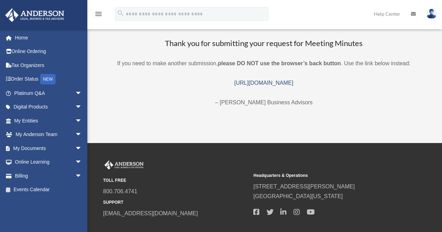 This screenshot has height=232, width=442. What do you see at coordinates (49, 135) in the screenshot?
I see `a: My Anderson Teamarrow_drop_down` at bounding box center [49, 135].